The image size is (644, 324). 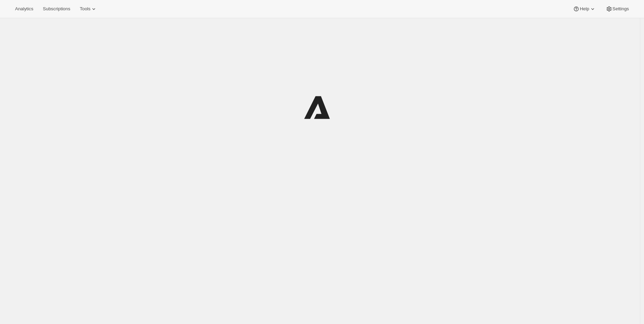 What do you see at coordinates (57, 9) in the screenshot?
I see `span: Subscriptions` at bounding box center [57, 9].